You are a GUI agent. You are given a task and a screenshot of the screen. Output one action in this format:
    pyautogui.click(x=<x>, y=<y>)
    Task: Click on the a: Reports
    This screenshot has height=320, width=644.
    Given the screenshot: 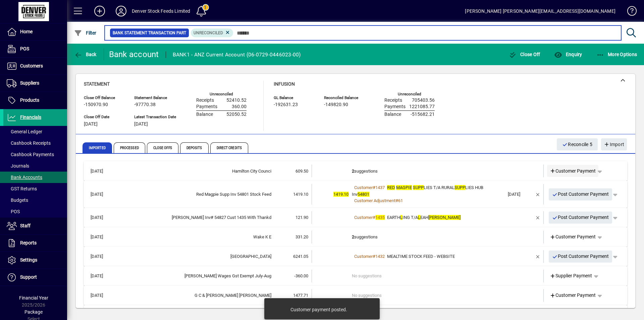 What is the action you would take?
    pyautogui.click(x=35, y=243)
    